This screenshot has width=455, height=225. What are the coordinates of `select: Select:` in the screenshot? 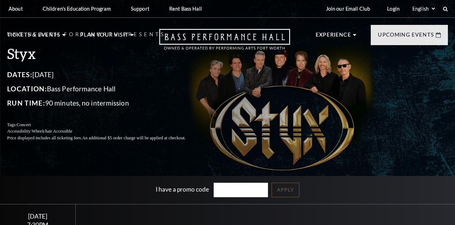 It's located at (423, 9).